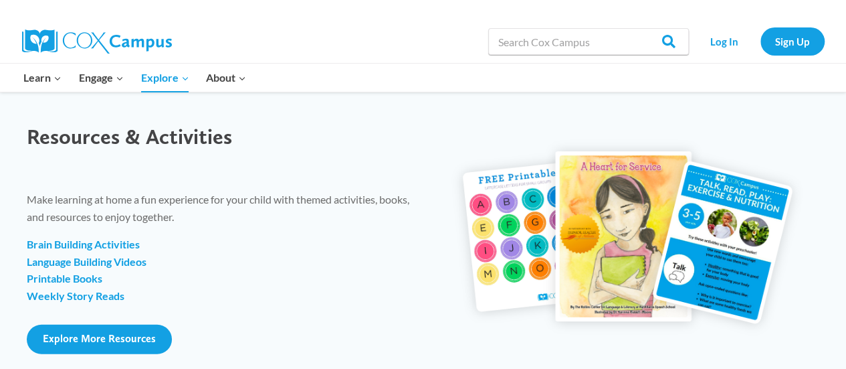  I want to click on nav: Primary Navigation, so click(135, 78).